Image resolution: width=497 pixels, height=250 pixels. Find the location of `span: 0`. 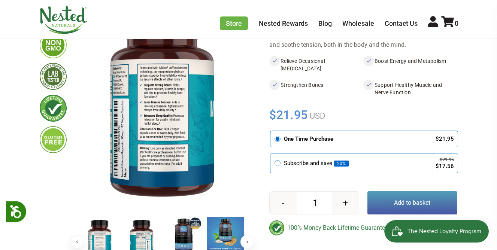

span: 0 is located at coordinates (457, 23).